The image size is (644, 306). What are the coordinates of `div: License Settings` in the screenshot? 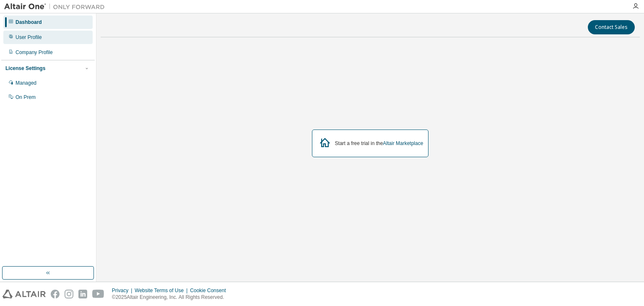 It's located at (25, 68).